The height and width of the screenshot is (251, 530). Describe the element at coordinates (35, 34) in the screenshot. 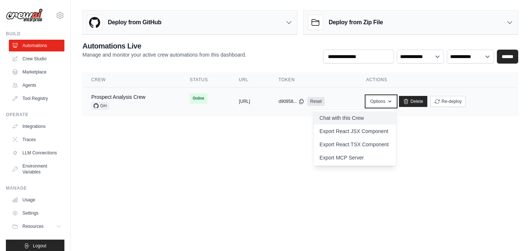

I see `div: Build` at that location.